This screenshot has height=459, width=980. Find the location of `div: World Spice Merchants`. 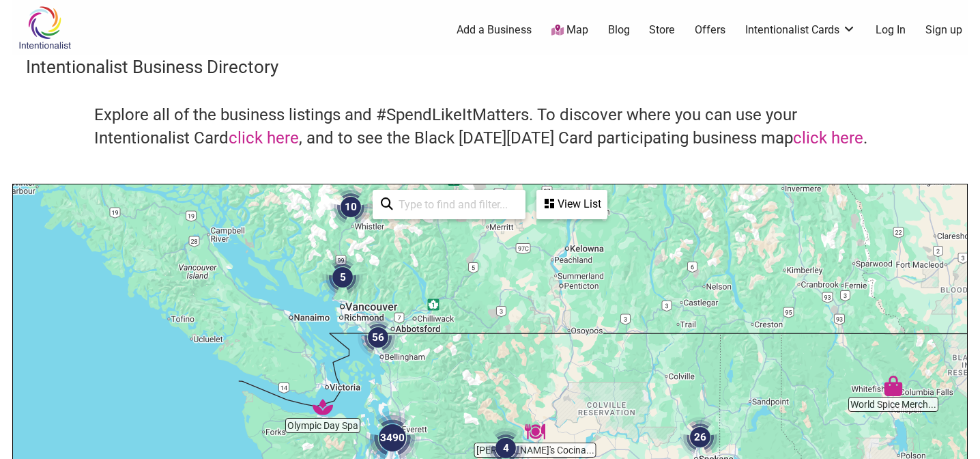

div: World Spice Merchants is located at coordinates (893, 385).